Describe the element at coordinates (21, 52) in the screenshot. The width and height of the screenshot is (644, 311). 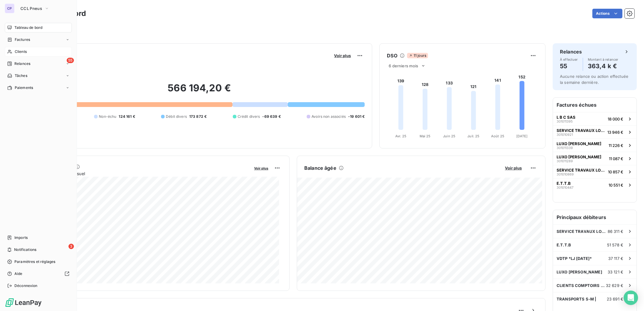
I see `span: Clients` at that location.